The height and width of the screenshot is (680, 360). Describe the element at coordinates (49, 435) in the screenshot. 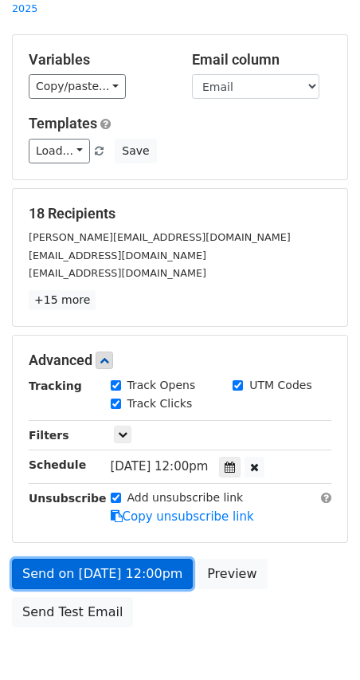

I see `strong: Filters` at that location.